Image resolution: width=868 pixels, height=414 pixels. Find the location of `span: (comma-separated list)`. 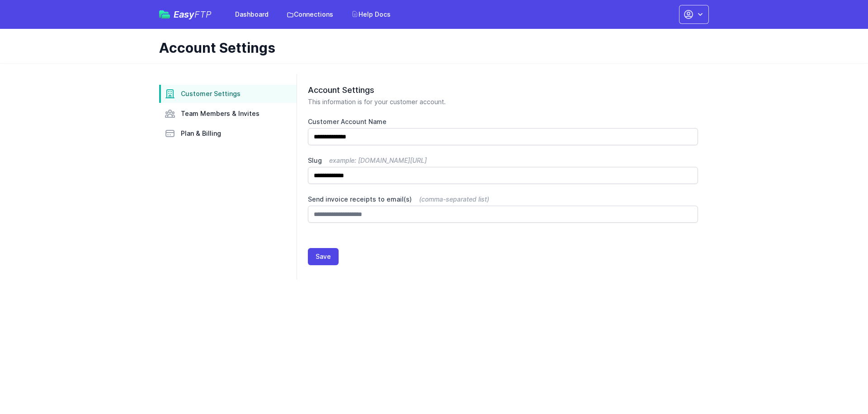

span: (comma-separated list) is located at coordinates (454, 199).